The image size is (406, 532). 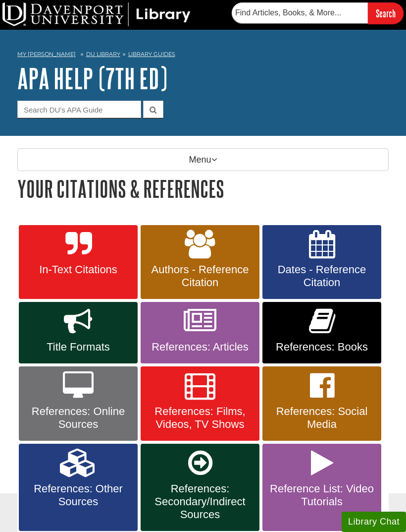 I want to click on a: References: Books, so click(x=322, y=333).